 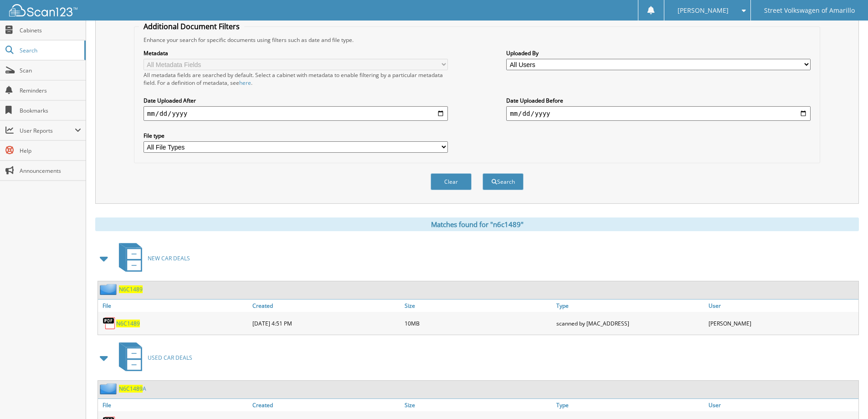 What do you see at coordinates (153, 357) in the screenshot?
I see `a: USED CAR DEALS` at bounding box center [153, 357].